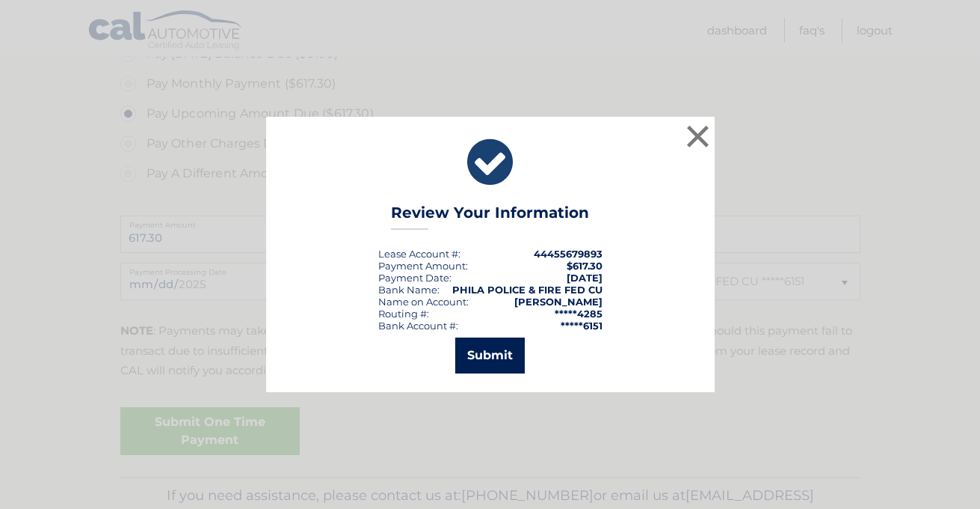 This screenshot has height=509, width=980. Describe the element at coordinates (527, 290) in the screenshot. I see `strong: PHILA POLICE & FIRE FED CU` at that location.